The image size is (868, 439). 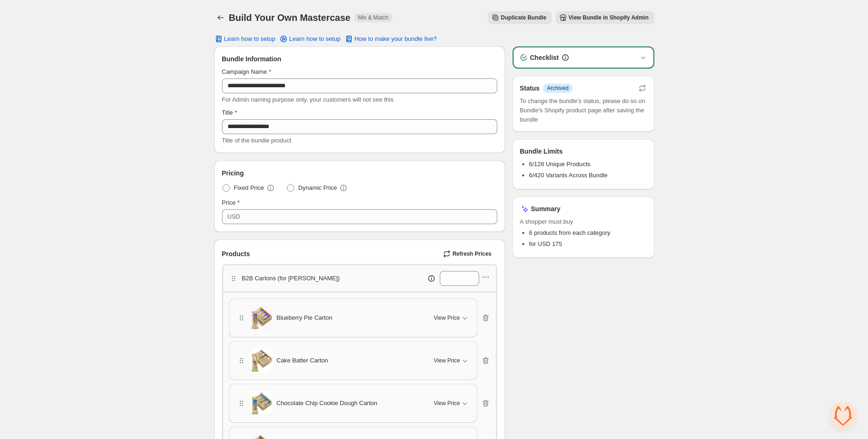 I want to click on button: Duplicate Bundle, so click(x=520, y=17).